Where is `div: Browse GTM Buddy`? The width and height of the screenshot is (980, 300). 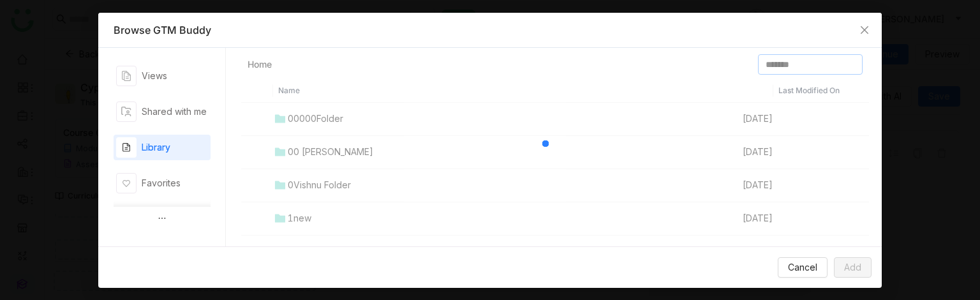
div: Browse GTM Buddy is located at coordinates (490, 30).